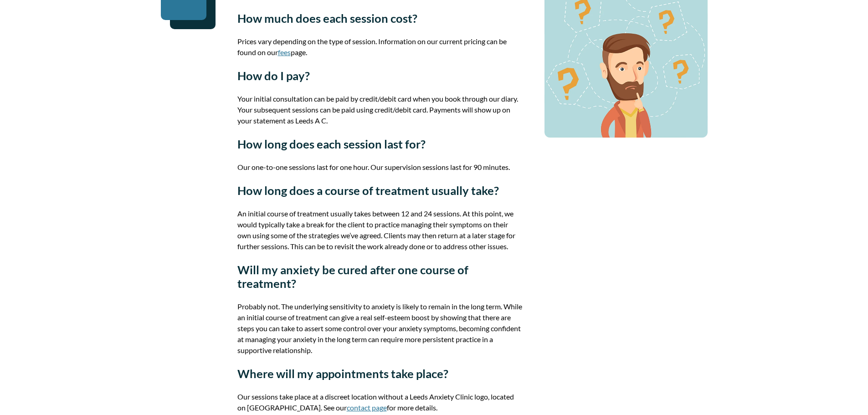  Describe the element at coordinates (380, 18) in the screenshot. I see `h2: How much does each session cost?` at that location.